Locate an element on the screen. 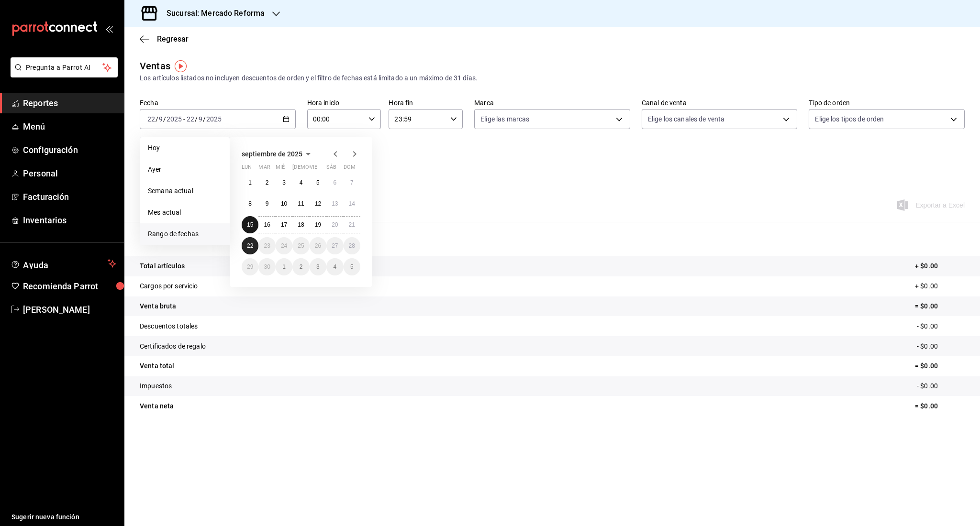 This screenshot has width=980, height=526. button: Tooltip marker is located at coordinates (180, 66).